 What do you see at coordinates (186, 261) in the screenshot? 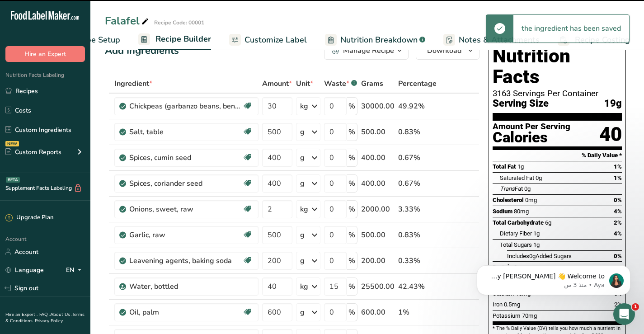
I see `div: Leavening agents, baking soda` at bounding box center [186, 261].